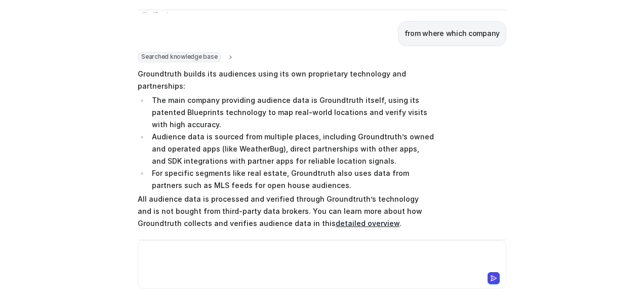 This screenshot has height=301, width=644. I want to click on p: For a full list of available audiences, brands, and categories, you can check the ., so click(286, 244).